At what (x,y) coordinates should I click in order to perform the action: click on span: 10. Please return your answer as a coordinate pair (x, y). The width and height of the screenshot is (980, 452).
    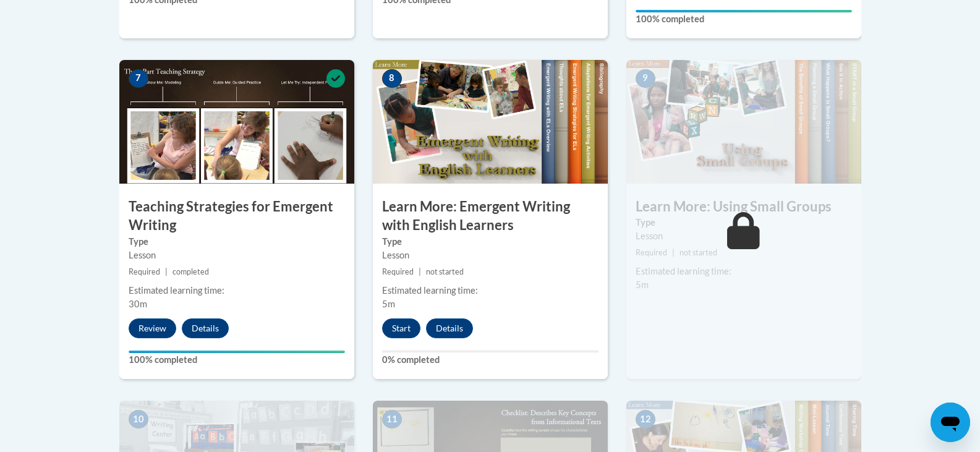
    Looking at the image, I should click on (138, 419).